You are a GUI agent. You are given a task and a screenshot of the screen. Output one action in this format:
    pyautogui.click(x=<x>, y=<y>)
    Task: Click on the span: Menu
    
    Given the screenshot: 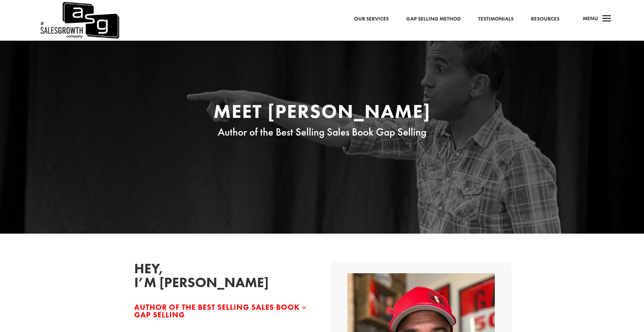 What is the action you would take?
    pyautogui.click(x=590, y=18)
    